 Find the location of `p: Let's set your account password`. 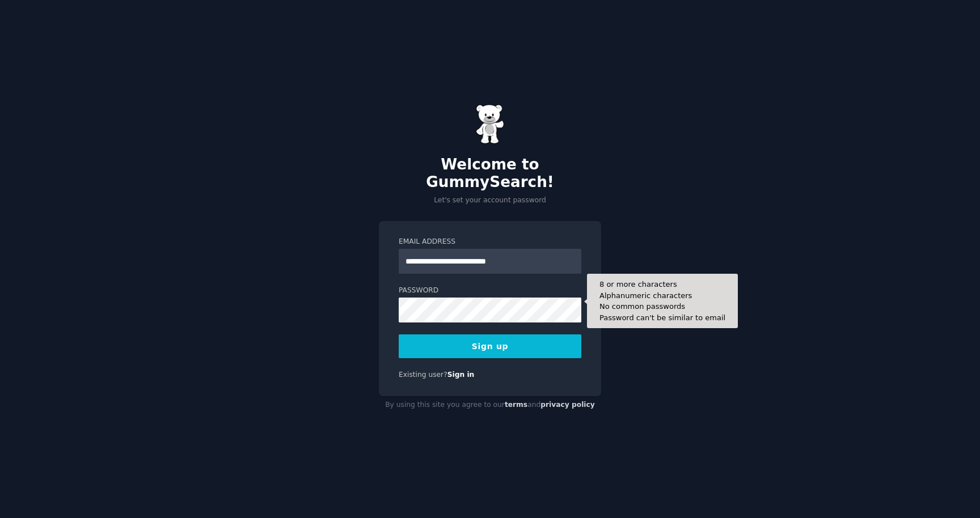

p: Let's set your account password is located at coordinates (490, 201).